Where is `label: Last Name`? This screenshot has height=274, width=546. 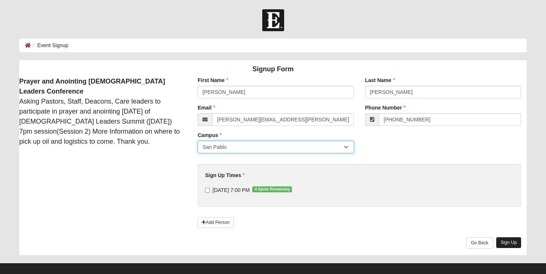
label: Last Name is located at coordinates (380, 80).